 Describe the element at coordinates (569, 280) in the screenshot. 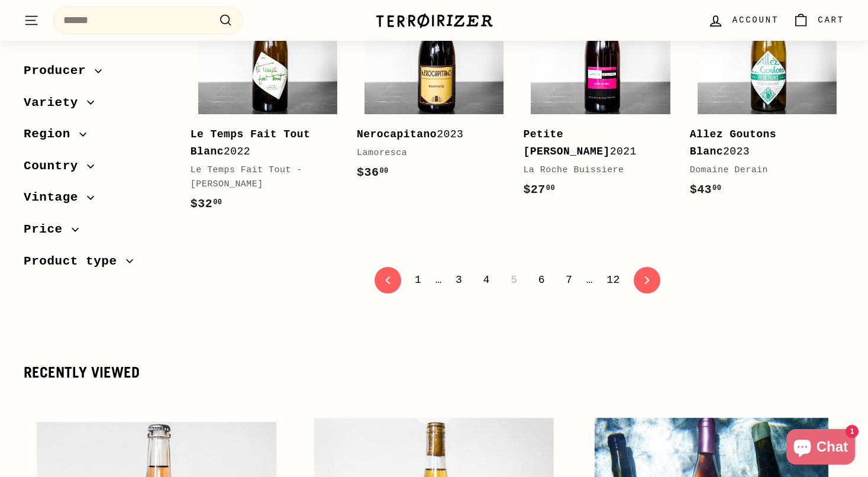

I see `a: 7` at that location.